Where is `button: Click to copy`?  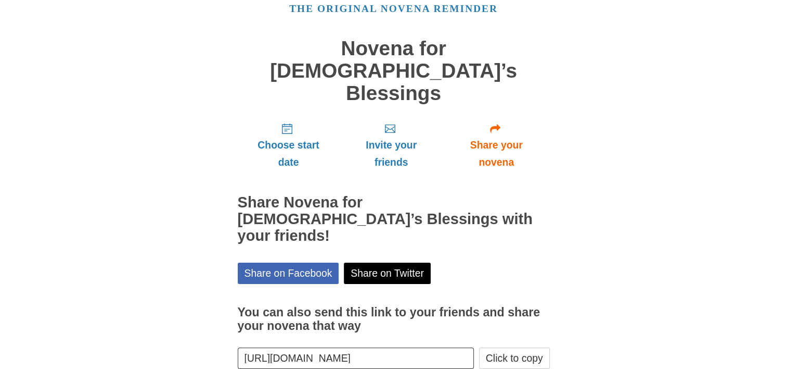
button: Click to copy is located at coordinates (515, 358).